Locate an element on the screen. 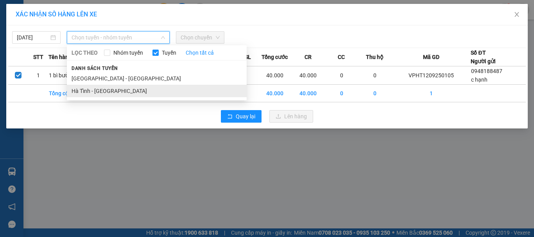 Image resolution: width=534 pixels, height=237 pixels. span: XÁC NHẬN SỐ HÀNG LÊN XE is located at coordinates (56, 14).